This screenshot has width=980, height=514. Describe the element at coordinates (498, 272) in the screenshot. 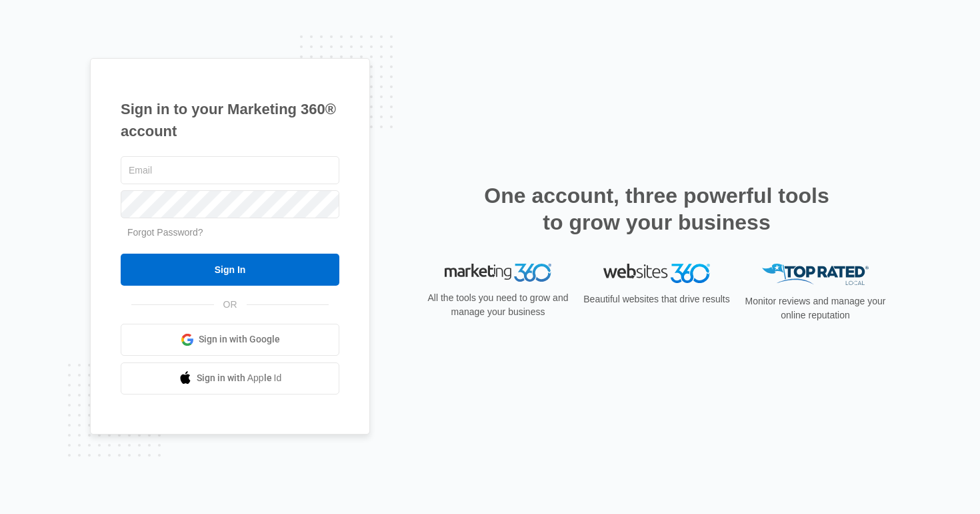

I see `img: Marketing 360` at that location.